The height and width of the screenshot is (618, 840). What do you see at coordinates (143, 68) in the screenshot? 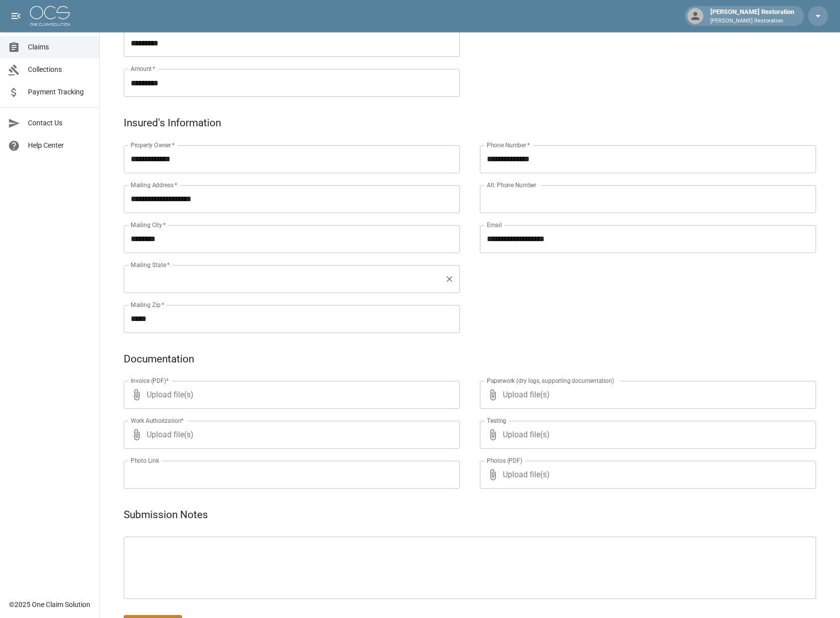
I see `label: Amount` at bounding box center [143, 68].